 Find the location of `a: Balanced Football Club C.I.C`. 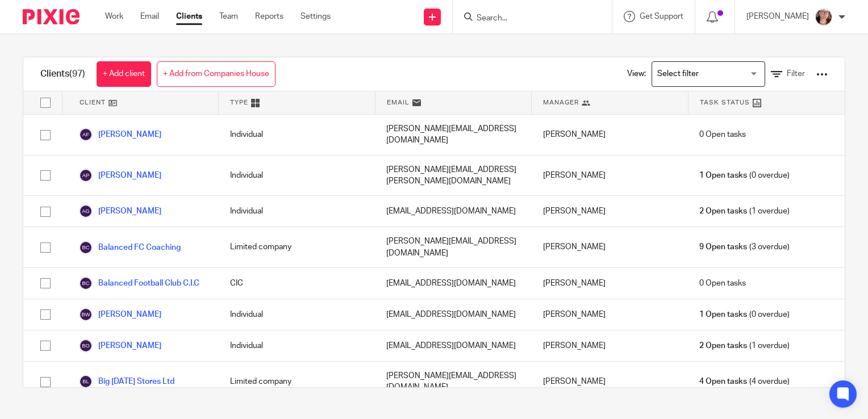

a: Balanced Football Club C.I.C is located at coordinates (140, 284).